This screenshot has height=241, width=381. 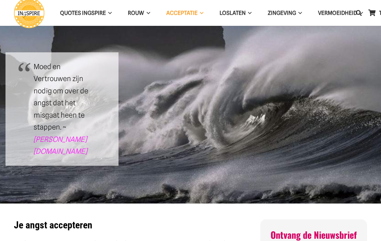 I want to click on a: LoslatenLoslaten Menu, so click(x=236, y=13).